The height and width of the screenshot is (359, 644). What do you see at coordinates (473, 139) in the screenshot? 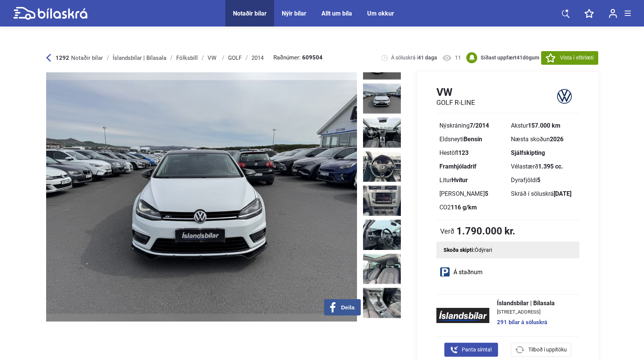
I see `b: Bensín` at bounding box center [473, 139].